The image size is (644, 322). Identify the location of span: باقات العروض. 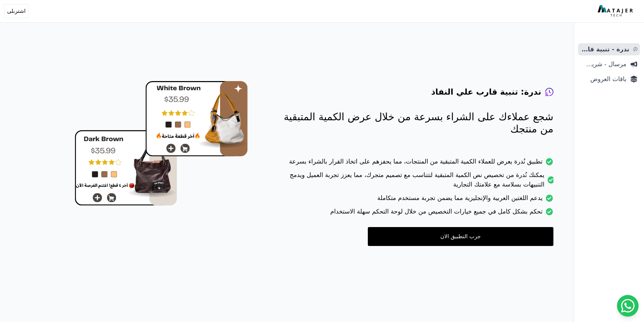
(603, 79).